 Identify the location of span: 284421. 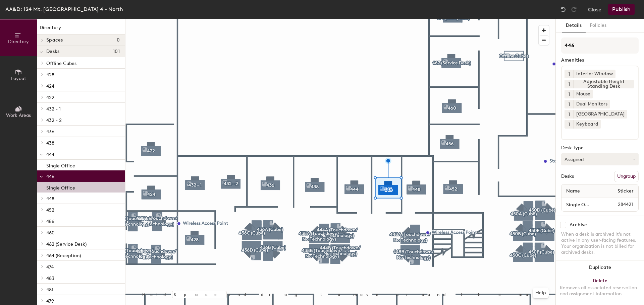
(619, 205).